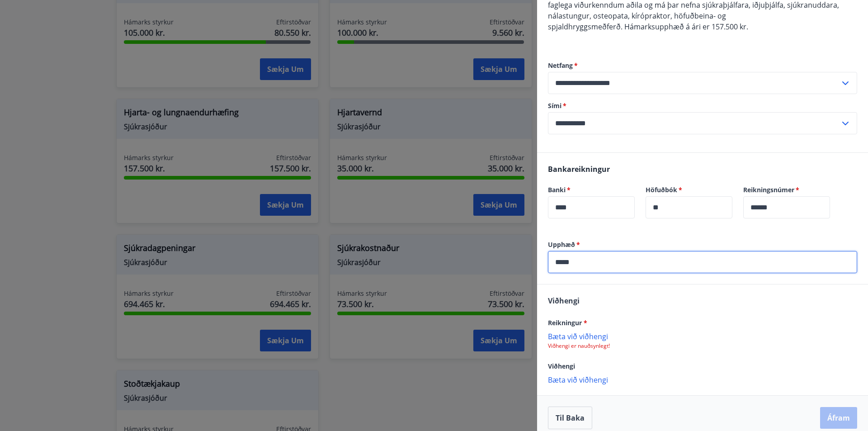 The height and width of the screenshot is (431, 868). I want to click on div: Upphæð, so click(703, 262).